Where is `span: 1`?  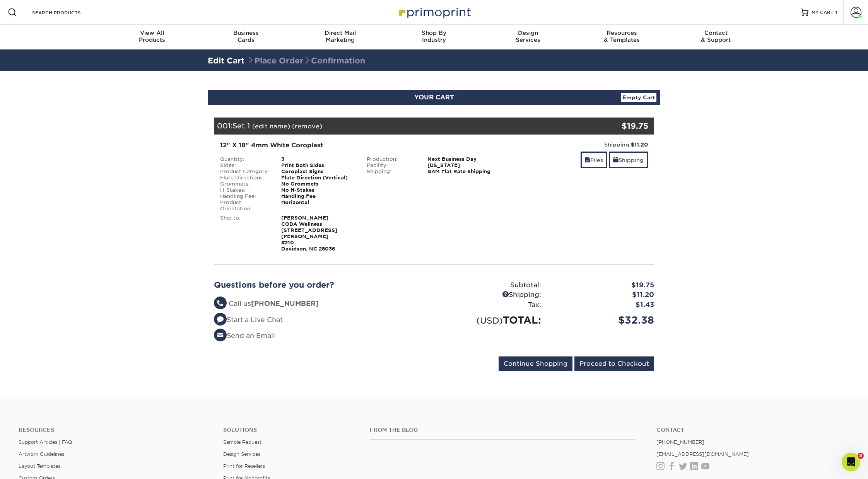
span: 1 is located at coordinates (836, 12).